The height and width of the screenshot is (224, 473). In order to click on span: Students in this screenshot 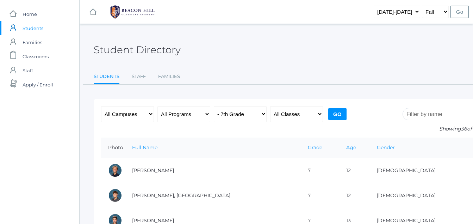, I will do `click(33, 28)`.